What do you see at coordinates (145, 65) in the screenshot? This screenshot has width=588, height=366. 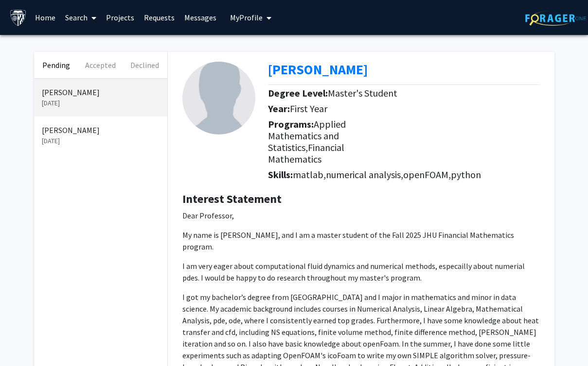 I see `button: Declined` at bounding box center [145, 65].